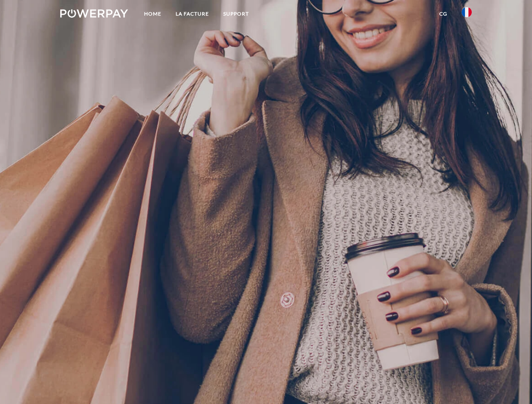 The height and width of the screenshot is (404, 532). Describe the element at coordinates (236, 14) in the screenshot. I see `a: Support` at that location.